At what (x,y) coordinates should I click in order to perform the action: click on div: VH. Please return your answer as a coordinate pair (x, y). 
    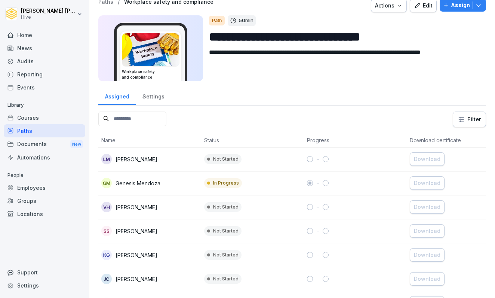
    Looking at the image, I should click on (107, 207).